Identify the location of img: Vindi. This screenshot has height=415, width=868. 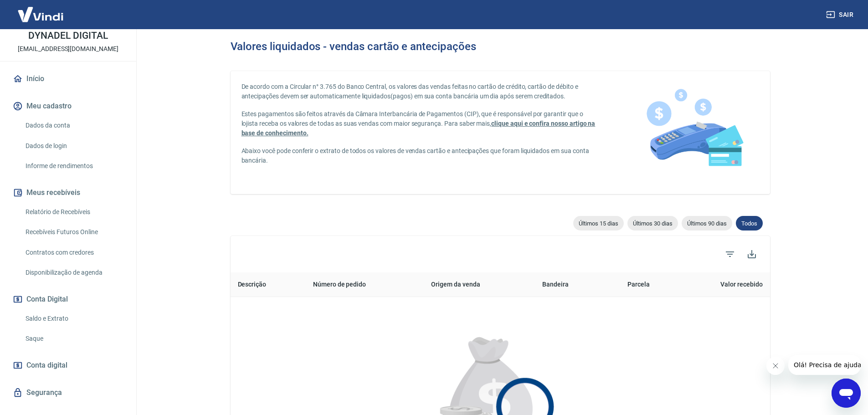
(41, 14).